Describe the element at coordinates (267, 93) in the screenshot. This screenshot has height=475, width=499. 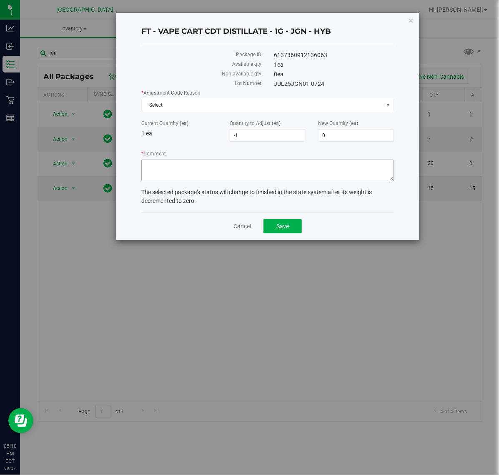
I see `label: Adjustment Code Reason` at that location.